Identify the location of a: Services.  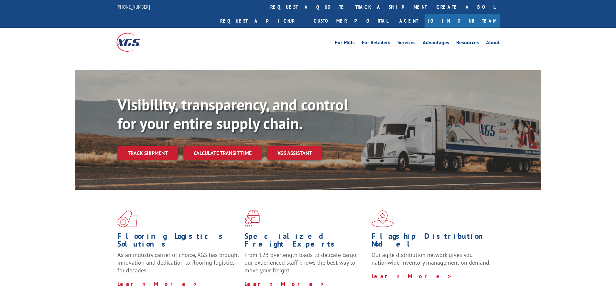
(406, 44).